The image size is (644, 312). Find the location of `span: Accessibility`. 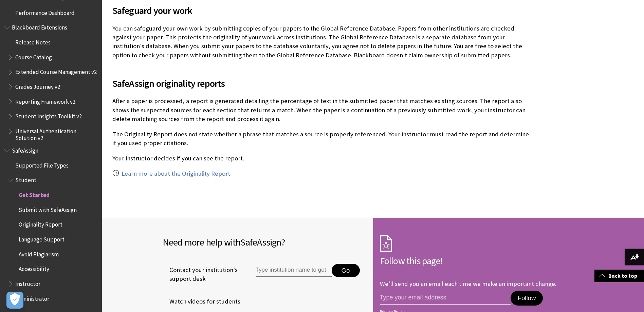

span: Accessibility is located at coordinates (34, 268).